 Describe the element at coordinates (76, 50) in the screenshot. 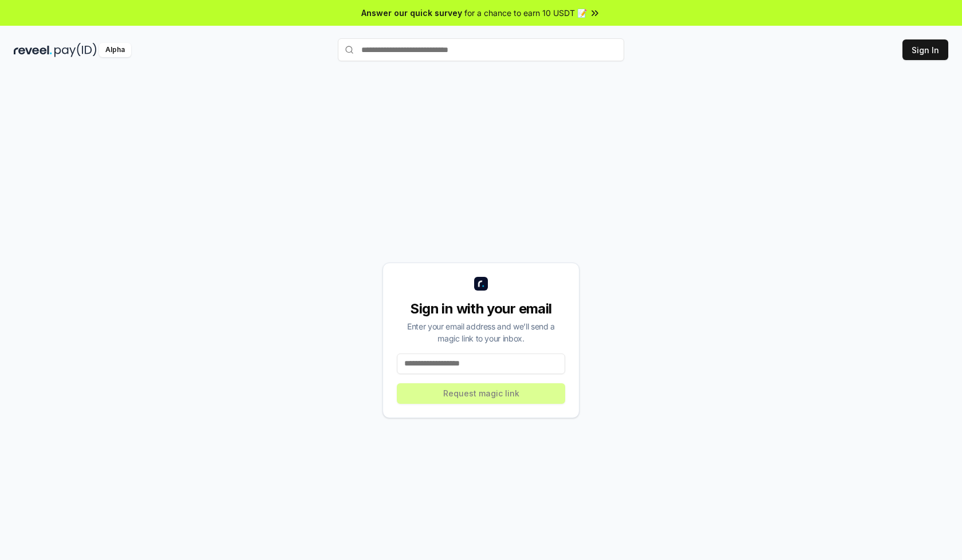

I see `img: pay_id` at that location.